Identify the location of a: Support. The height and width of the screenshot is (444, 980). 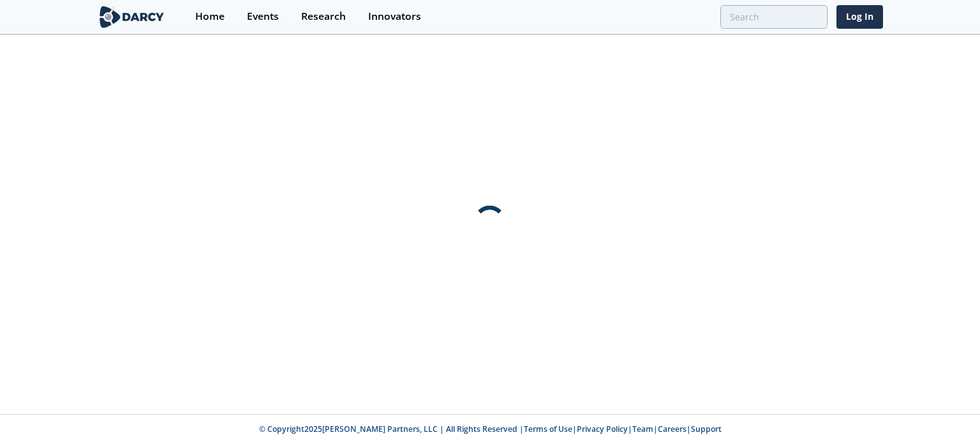
(707, 428).